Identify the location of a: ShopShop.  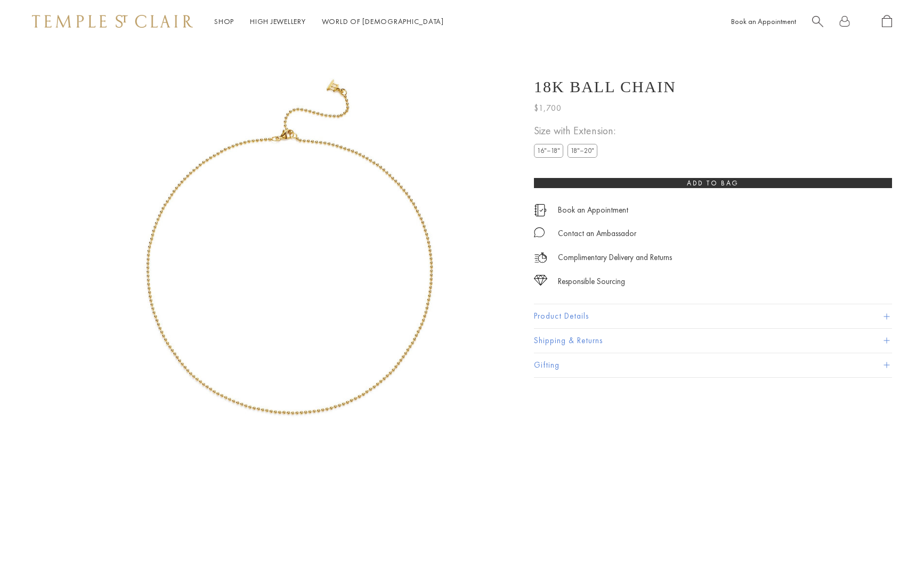
(224, 21).